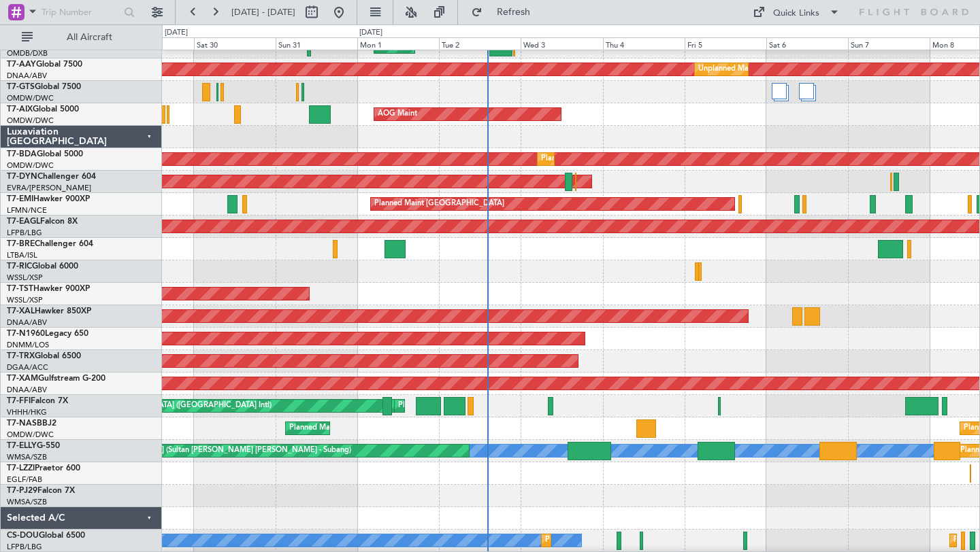 This screenshot has width=980, height=552. Describe the element at coordinates (726, 43) in the screenshot. I see `div: Fri 5` at that location.